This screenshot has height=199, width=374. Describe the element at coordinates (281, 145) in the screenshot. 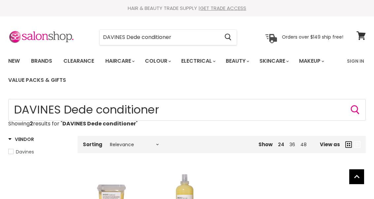

I see `a: 24` at that location.